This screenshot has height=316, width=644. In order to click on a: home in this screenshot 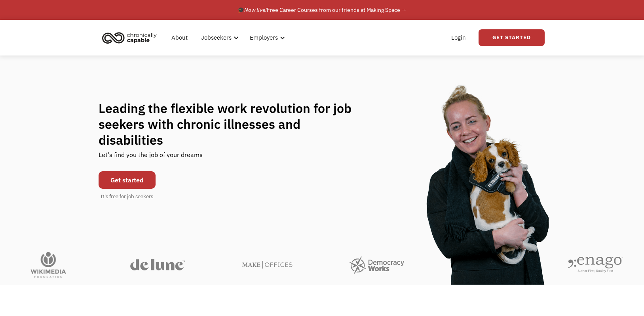, I will do `click(131, 38)`.